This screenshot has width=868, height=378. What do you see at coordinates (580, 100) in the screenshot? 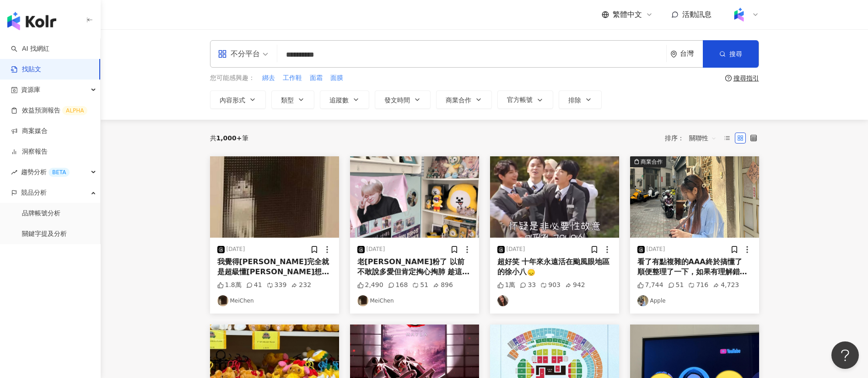
I see `button: 排除` at bounding box center [580, 100].